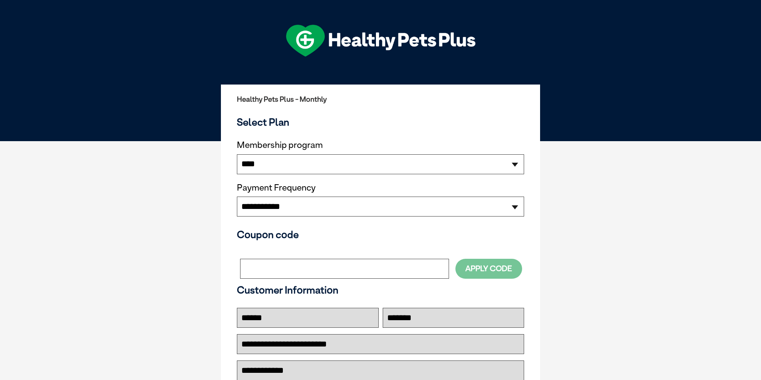 Image resolution: width=761 pixels, height=380 pixels. What do you see at coordinates (380, 122) in the screenshot?
I see `h3: Select Plan` at bounding box center [380, 122].